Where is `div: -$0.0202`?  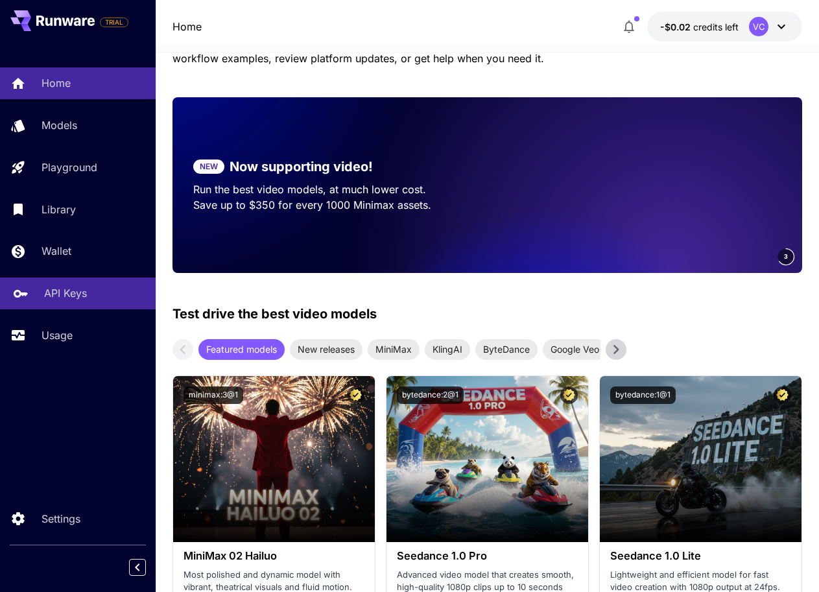
div: -$0.0202 is located at coordinates (699, 27).